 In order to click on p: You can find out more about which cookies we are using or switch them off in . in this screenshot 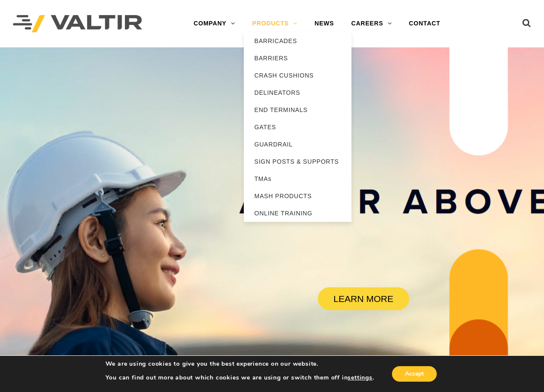, I will do `click(240, 378)`.